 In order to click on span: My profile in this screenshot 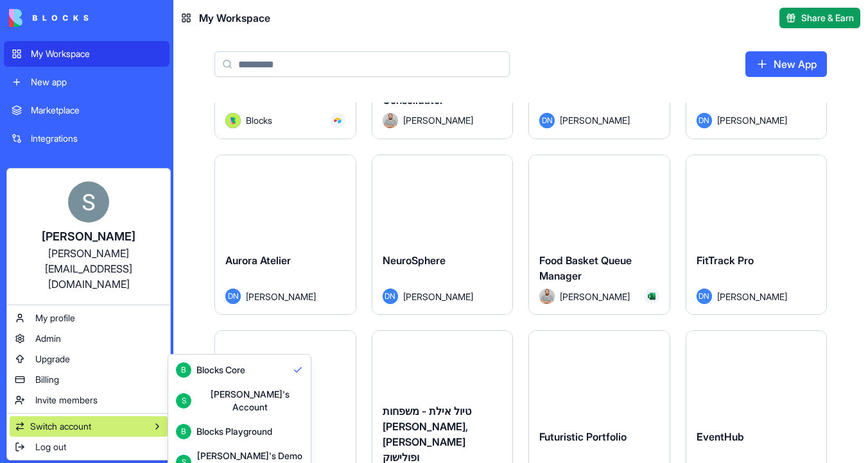, I will do `click(55, 318)`.